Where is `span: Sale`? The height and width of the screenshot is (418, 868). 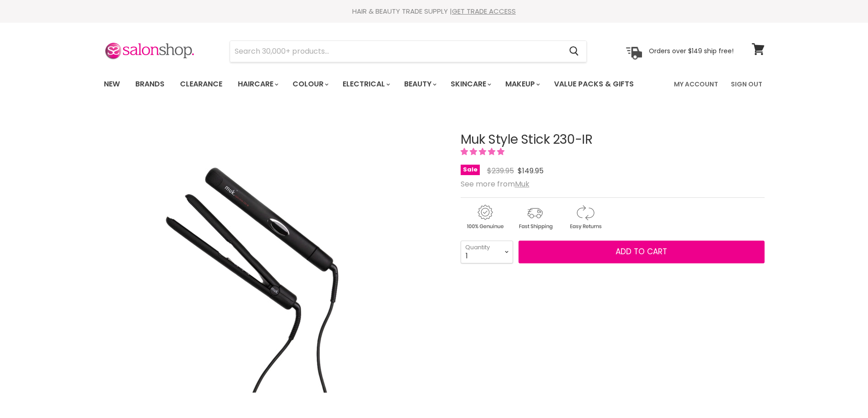
span: Sale is located at coordinates (470, 170).